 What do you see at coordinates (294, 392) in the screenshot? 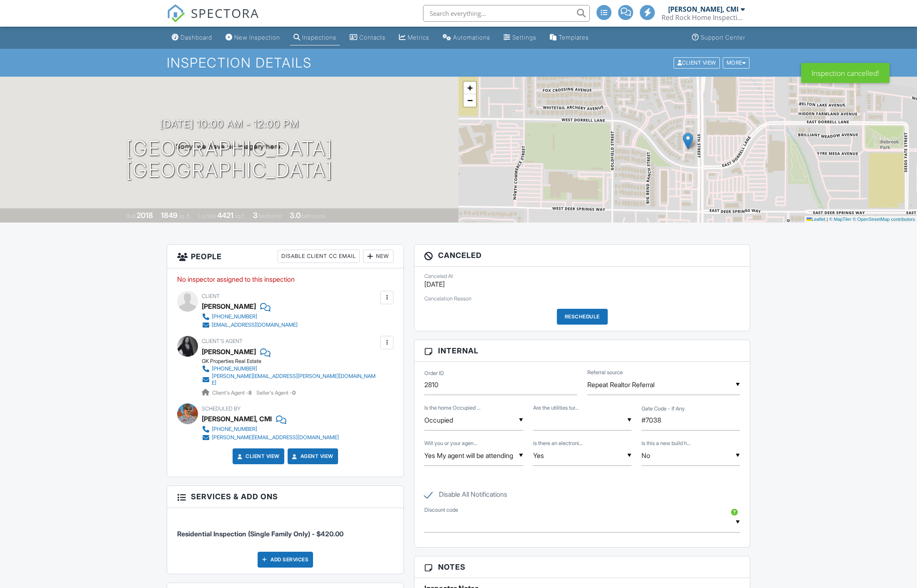
I see `strong: 0` at bounding box center [294, 392].